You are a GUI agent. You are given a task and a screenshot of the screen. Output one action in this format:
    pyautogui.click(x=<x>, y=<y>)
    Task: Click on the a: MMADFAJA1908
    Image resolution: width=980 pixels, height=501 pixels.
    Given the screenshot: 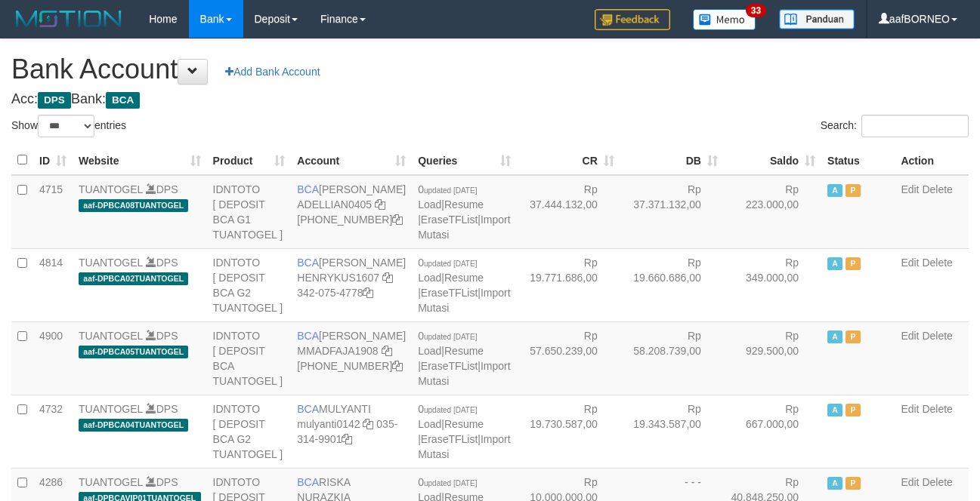 What is the action you would take?
    pyautogui.click(x=337, y=351)
    